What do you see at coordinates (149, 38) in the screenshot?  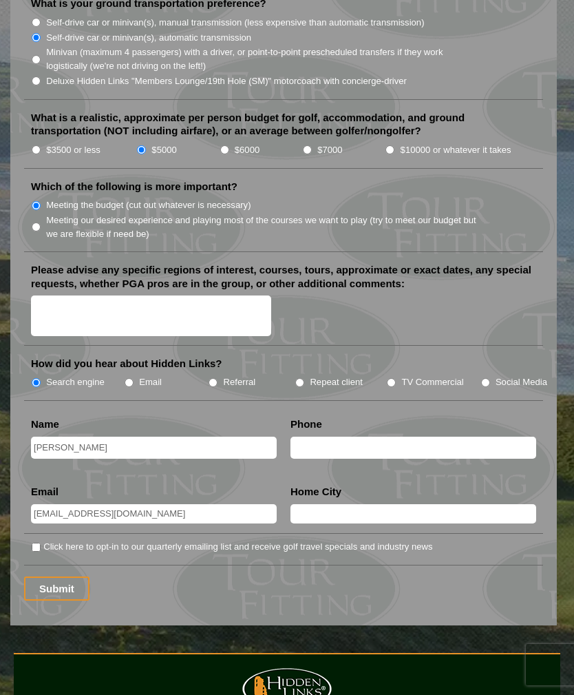 I see `label: Self-drive car or minivan(s), automatic transmission` at bounding box center [149, 38].